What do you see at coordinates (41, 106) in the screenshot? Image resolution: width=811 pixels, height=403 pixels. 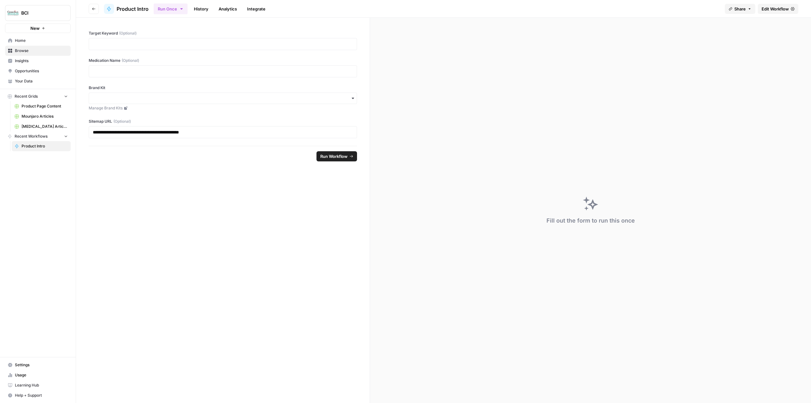 I see `a: Product Page Content` at bounding box center [41, 106].